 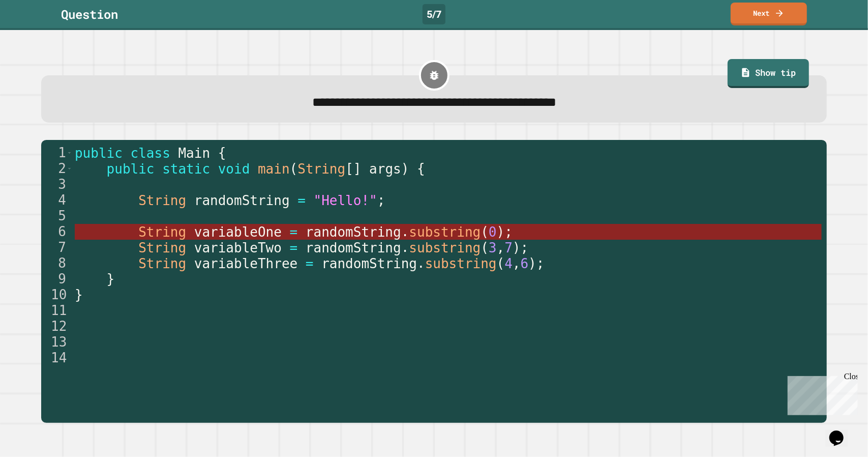 I want to click on div: 7, so click(x=57, y=247).